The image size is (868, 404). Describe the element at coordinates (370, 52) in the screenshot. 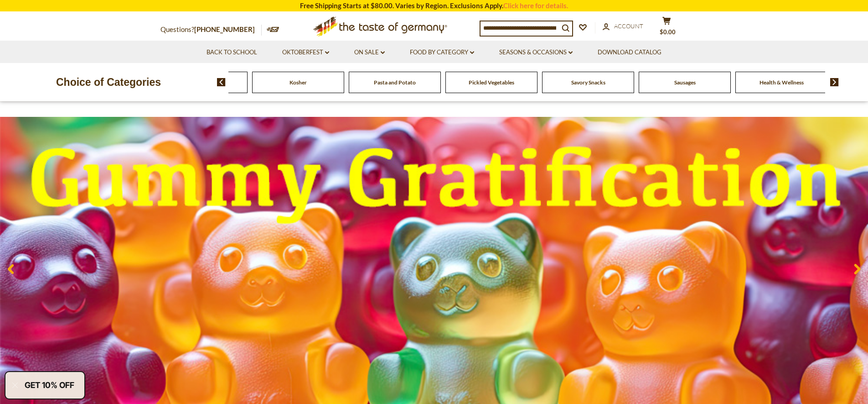

I see `a: On Sale` at that location.